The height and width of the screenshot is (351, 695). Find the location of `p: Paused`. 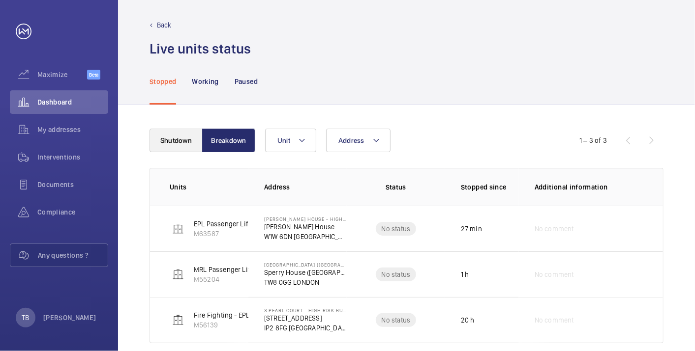

p: Paused is located at coordinates (246, 82).